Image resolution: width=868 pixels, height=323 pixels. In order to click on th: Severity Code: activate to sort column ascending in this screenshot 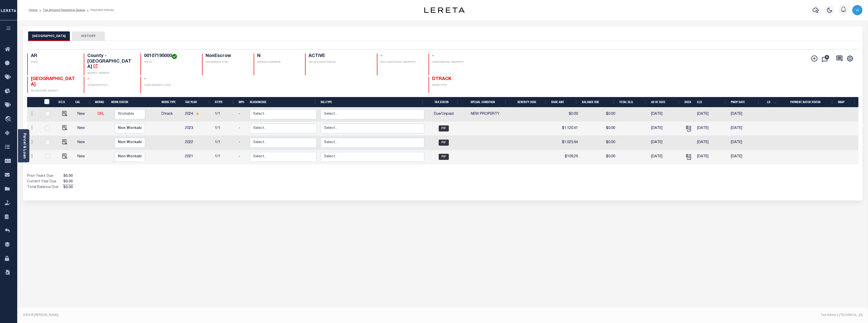, I will do `click(529, 102)`.